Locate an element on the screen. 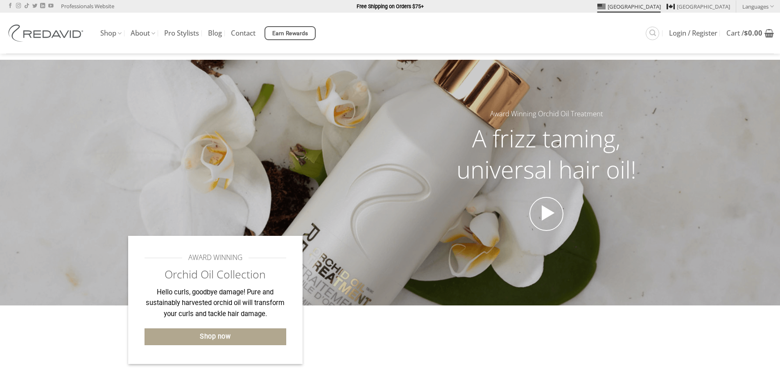  a: Follow on Instagram is located at coordinates (18, 6).